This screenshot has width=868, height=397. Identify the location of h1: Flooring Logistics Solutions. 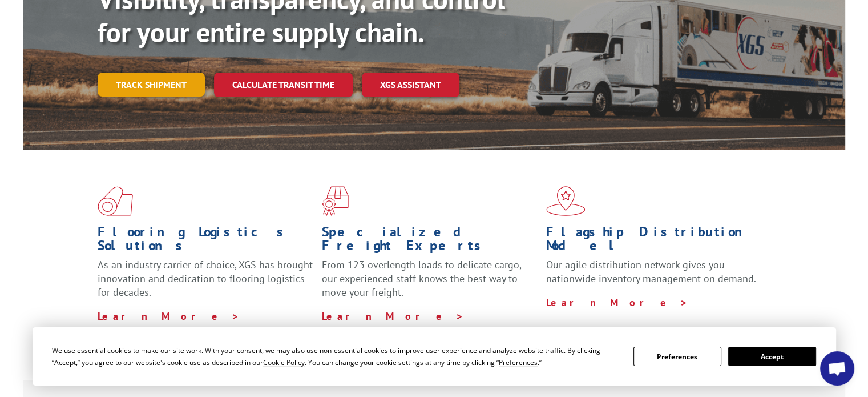
(205, 241).